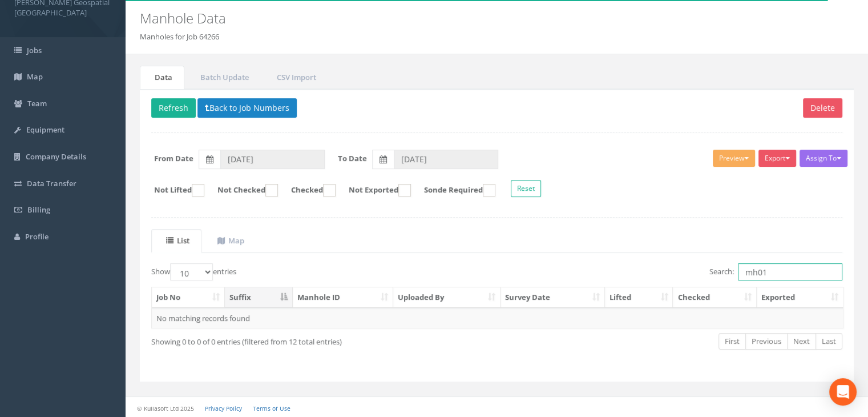  I want to click on a: CSV Import, so click(295, 77).